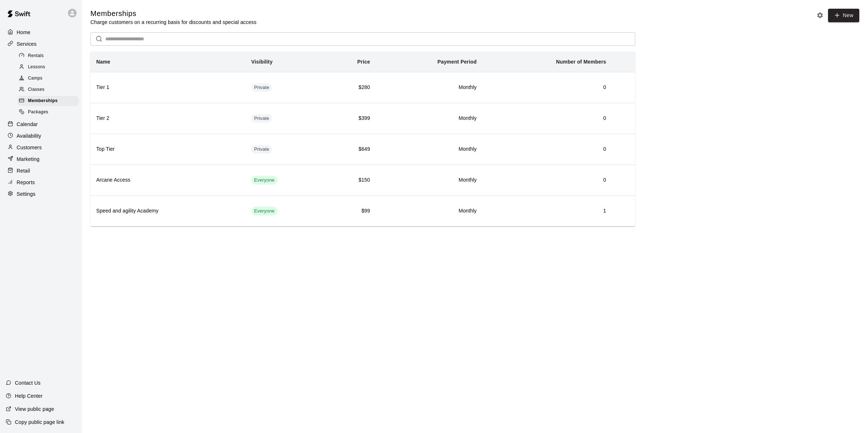 The height and width of the screenshot is (433, 868). I want to click on h6: Tier 2, so click(168, 119).